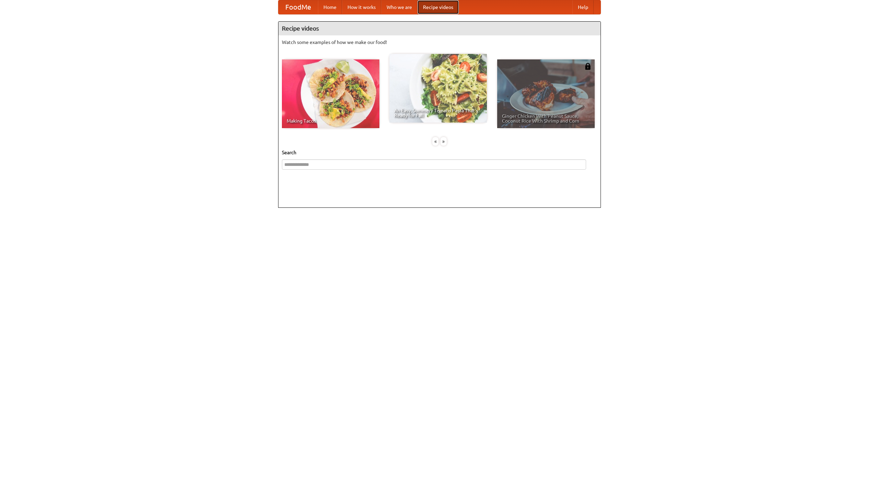 This screenshot has width=879, height=486. Describe the element at coordinates (439, 42) in the screenshot. I see `p: Watch some examples of how we make our food!` at that location.